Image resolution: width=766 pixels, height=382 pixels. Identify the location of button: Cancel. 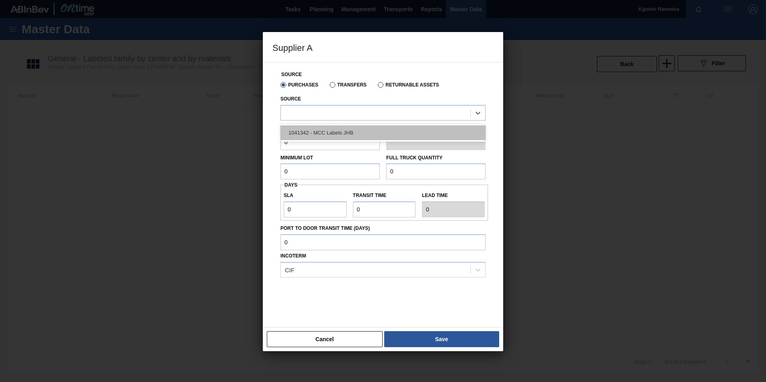
(324, 339).